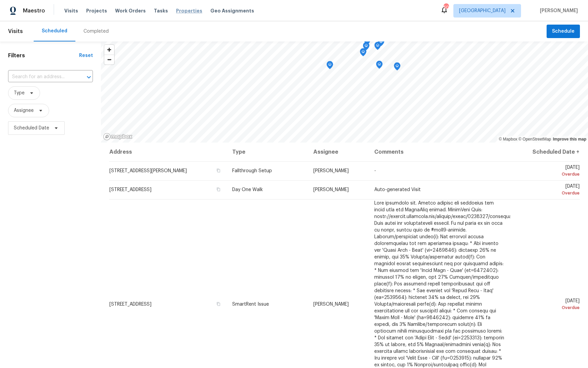 This screenshot has height=368, width=588. I want to click on span: Maestro, so click(34, 11).